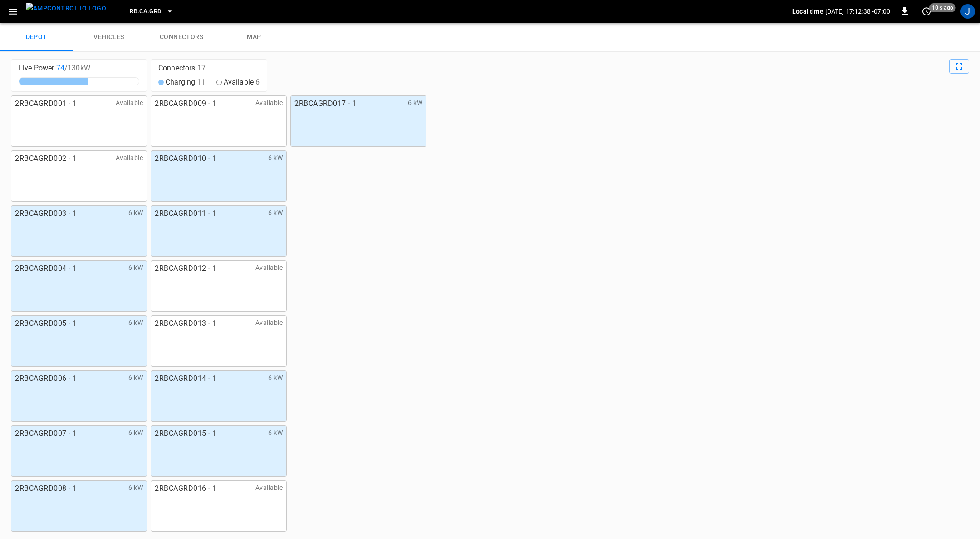 The height and width of the screenshot is (539, 980). I want to click on span: 2RBCAGRD008 - 1, so click(46, 489).